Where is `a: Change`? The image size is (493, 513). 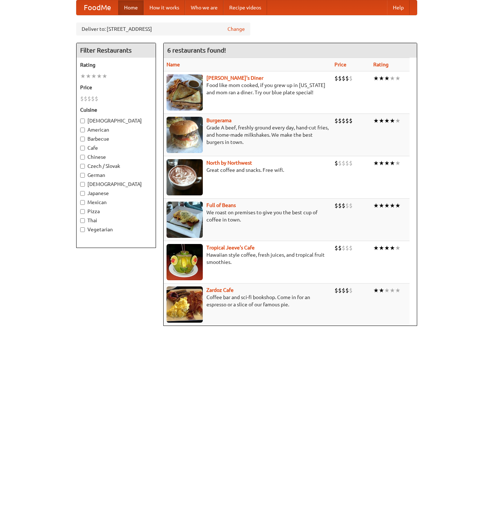
a: Change is located at coordinates (236, 29).